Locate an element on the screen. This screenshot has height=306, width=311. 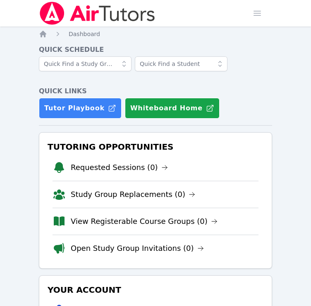
a: Open Study Group Invitations (0) is located at coordinates (137, 248).